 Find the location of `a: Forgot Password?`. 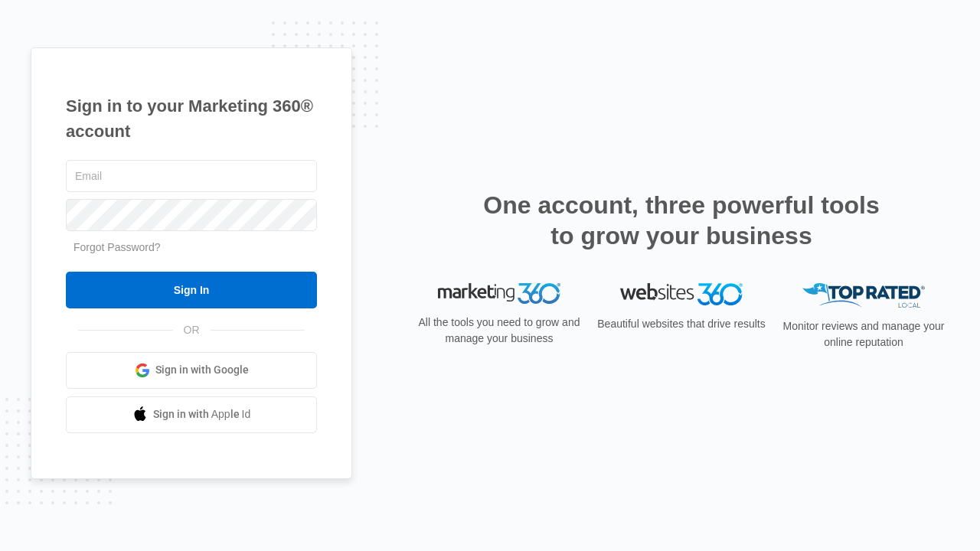

a: Forgot Password? is located at coordinates (117, 248).